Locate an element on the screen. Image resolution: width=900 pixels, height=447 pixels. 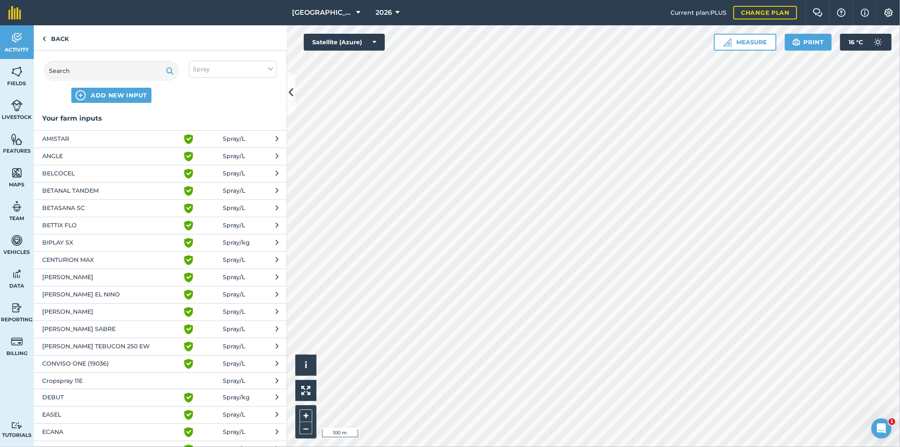
span: i is located at coordinates (306, 365).